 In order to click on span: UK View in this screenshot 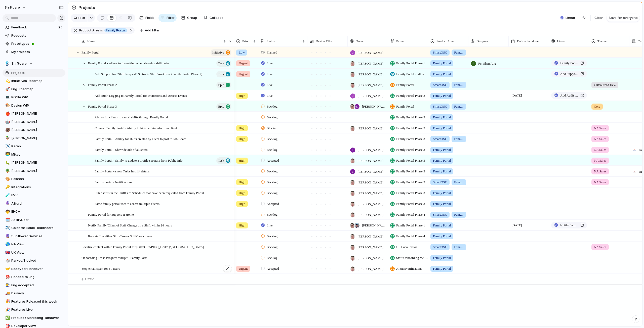, I will do `click(37, 253)`.